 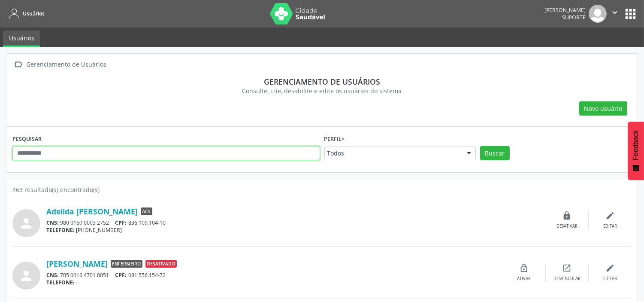 What do you see at coordinates (567, 279) in the screenshot?
I see `div: Desvincular` at bounding box center [567, 279].